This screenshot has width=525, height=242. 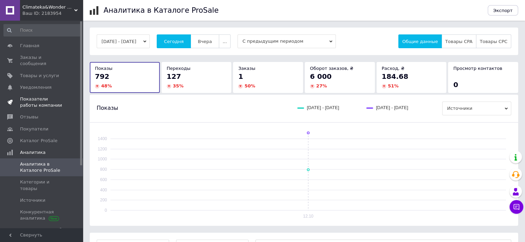 I want to click on span: 51 %, so click(x=393, y=86).